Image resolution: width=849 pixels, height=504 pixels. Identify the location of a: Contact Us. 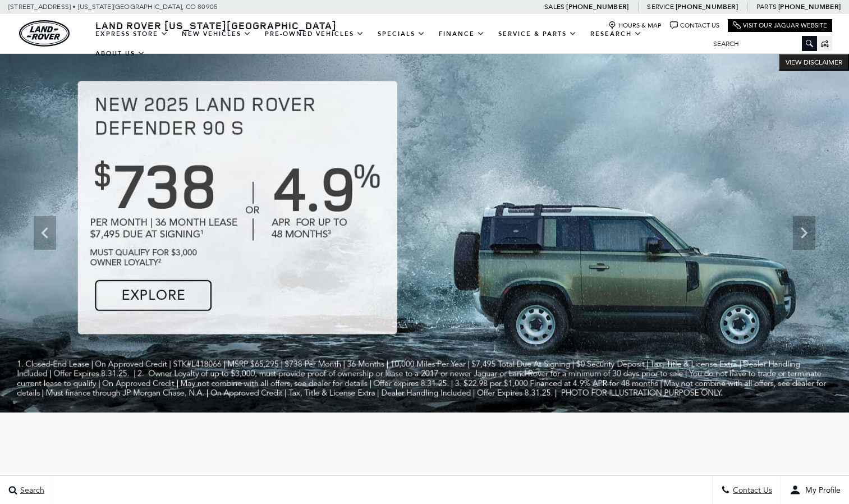
(695, 25).